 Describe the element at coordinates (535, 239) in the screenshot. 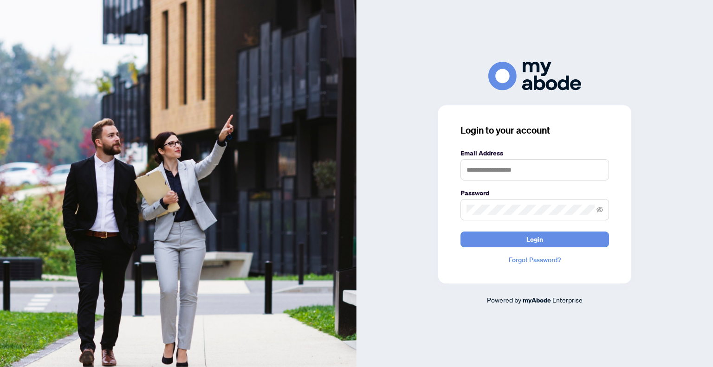

I see `span: Login` at that location.